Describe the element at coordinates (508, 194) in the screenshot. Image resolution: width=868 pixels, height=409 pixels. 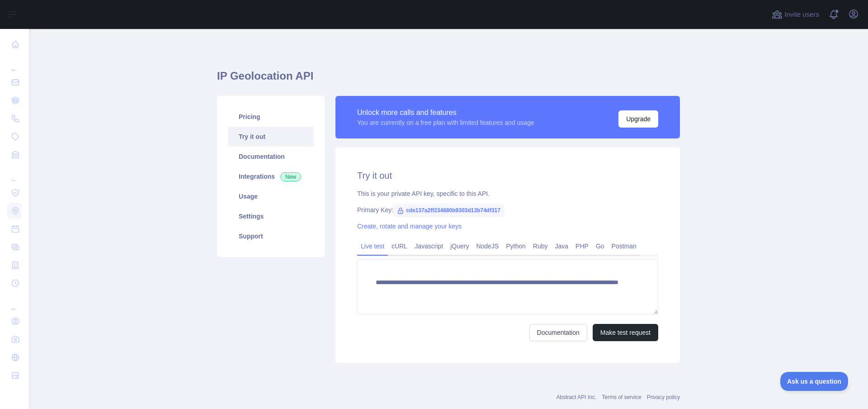
I see `div: This is your private API key, specific to this API.` at that location.